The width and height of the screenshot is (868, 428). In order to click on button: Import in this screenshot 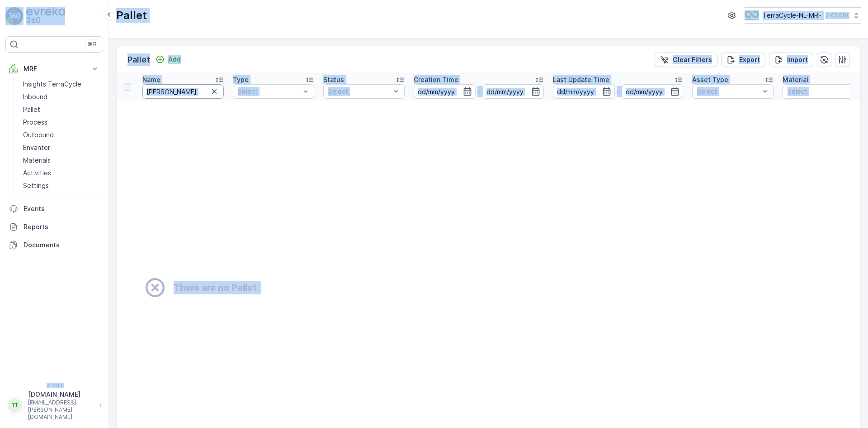, I will do `click(791, 60)`.